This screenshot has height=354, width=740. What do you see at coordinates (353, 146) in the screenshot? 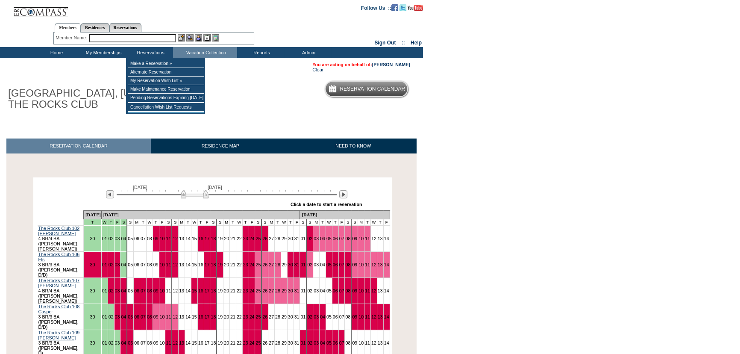
I see `a: NEED TO KNOW` at bounding box center [353, 146].